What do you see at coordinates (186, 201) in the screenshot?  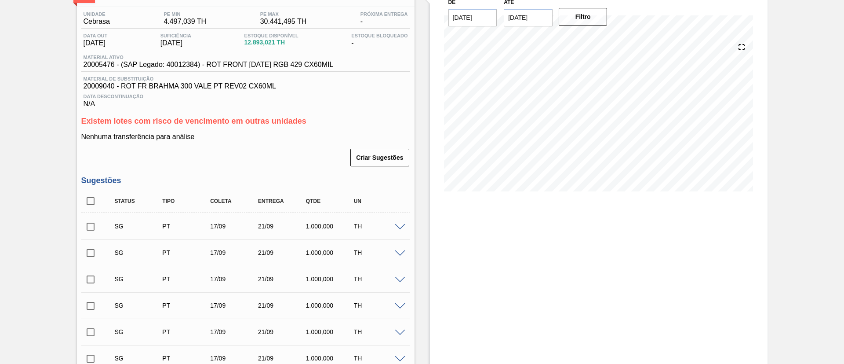 I see `div: Tipo` at bounding box center [186, 201].